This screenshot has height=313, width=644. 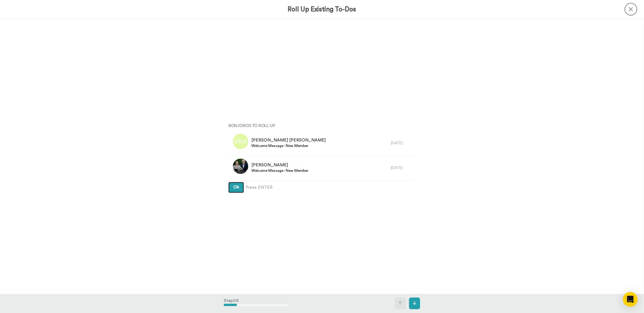 I want to click on h4: Bonjoros To Roll Up, so click(x=322, y=125).